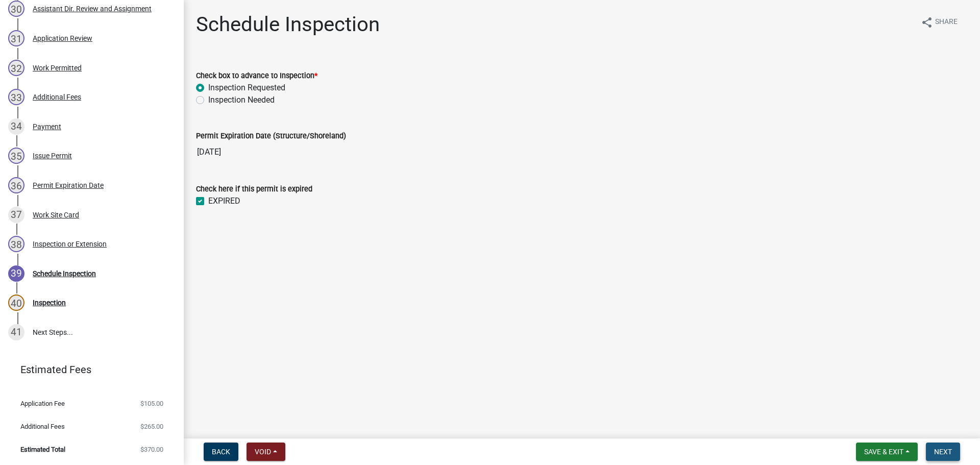 This screenshot has width=980, height=465. Describe the element at coordinates (927, 22) in the screenshot. I see `i: share` at that location.